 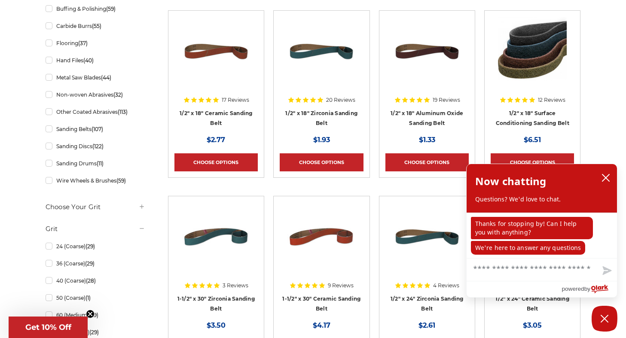 I want to click on a: 1/2" x 18" Zirconia File Belt, so click(x=321, y=58).